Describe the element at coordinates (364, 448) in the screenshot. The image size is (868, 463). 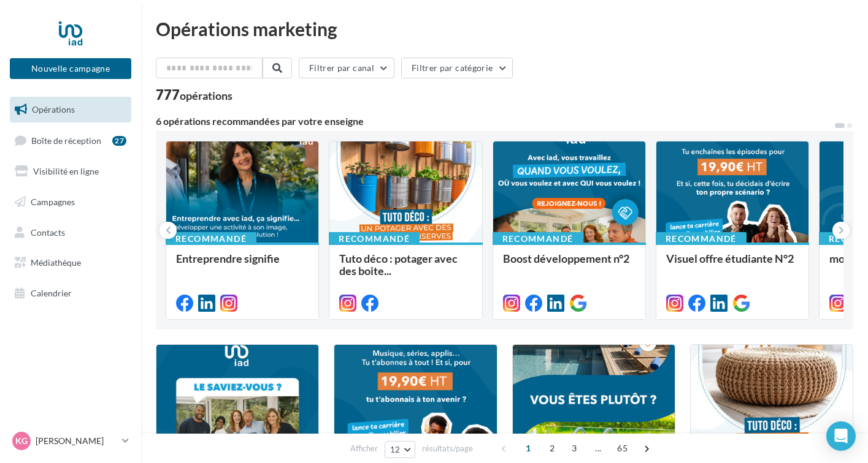
I see `span: Afficher` at that location.